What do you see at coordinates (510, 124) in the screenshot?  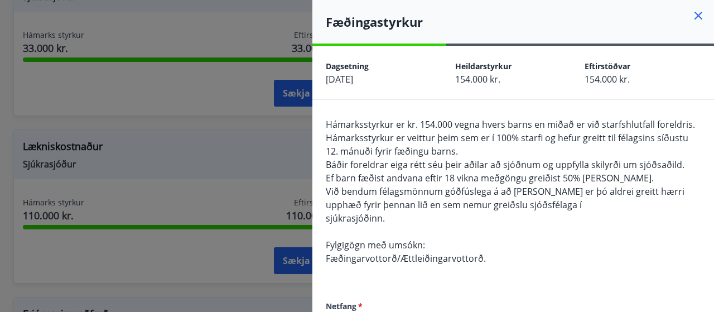 I see `span: Hámarksstyrkur er kr. 154.000 vegna hvers barns en miðað er við starfshlutfall foreldris.` at bounding box center [510, 124].